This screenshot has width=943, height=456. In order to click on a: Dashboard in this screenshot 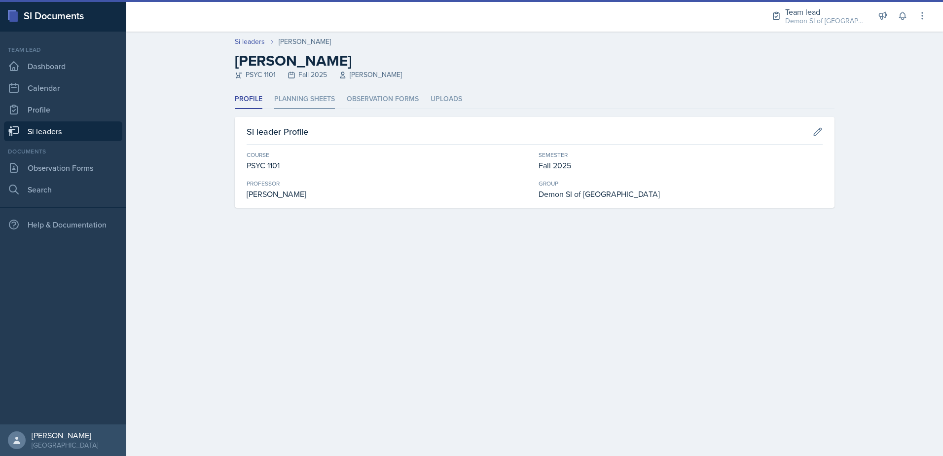, I will do `click(63, 66)`.